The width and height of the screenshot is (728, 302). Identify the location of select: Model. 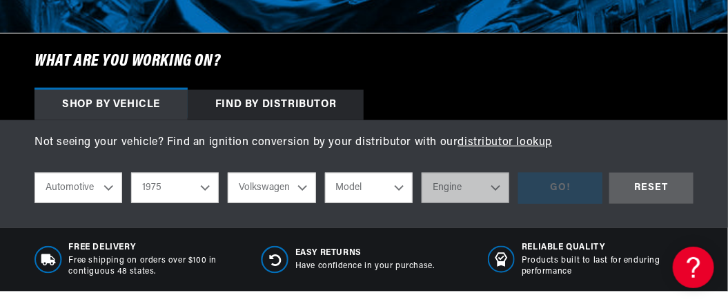
(369, 188).